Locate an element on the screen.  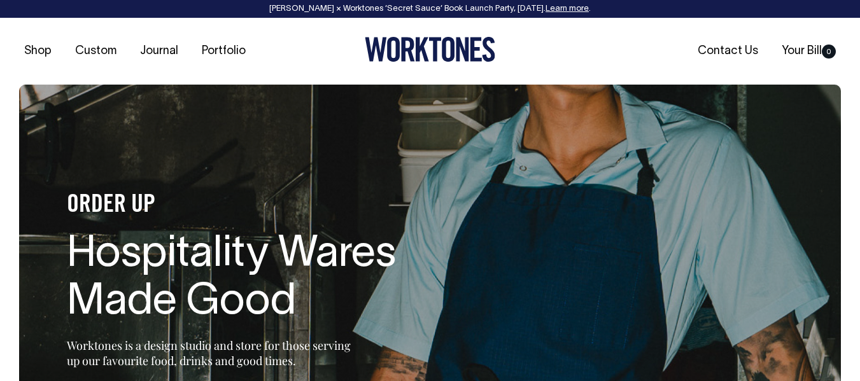
a: Custom is located at coordinates (95, 51).